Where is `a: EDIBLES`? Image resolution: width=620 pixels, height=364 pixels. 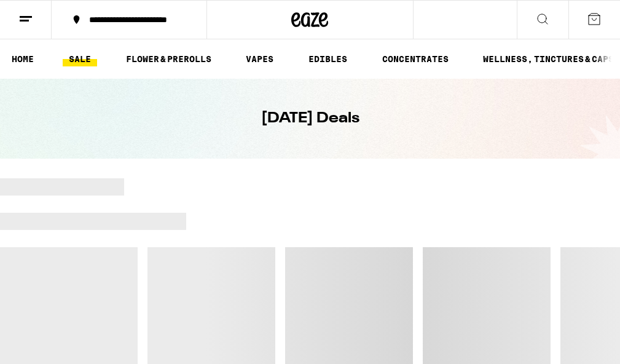 a: EDIBLES is located at coordinates (327, 59).